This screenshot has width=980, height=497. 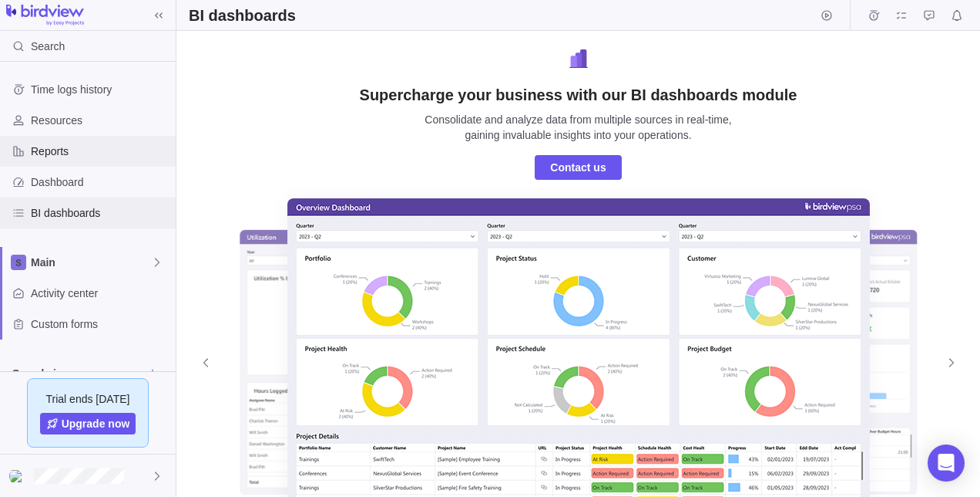 What do you see at coordinates (902, 17) in the screenshot?
I see `a: My assignments` at bounding box center [902, 17].